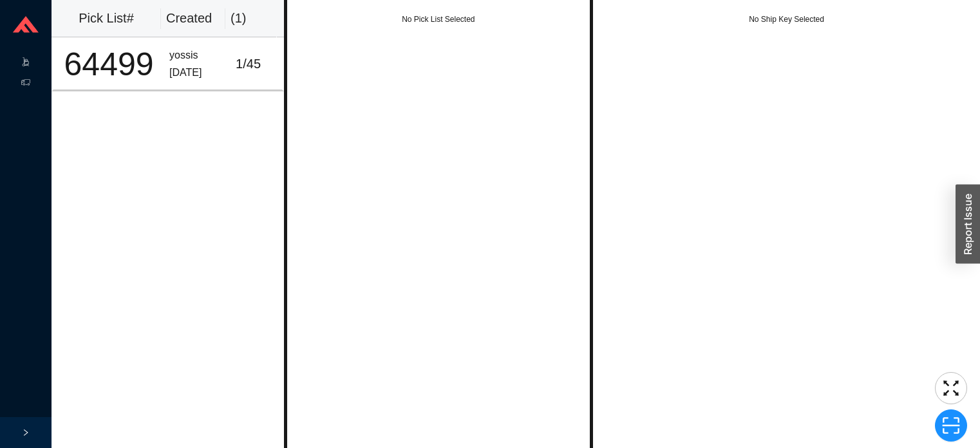 This screenshot has width=980, height=448. I want to click on button: fullscreen, so click(951, 388).